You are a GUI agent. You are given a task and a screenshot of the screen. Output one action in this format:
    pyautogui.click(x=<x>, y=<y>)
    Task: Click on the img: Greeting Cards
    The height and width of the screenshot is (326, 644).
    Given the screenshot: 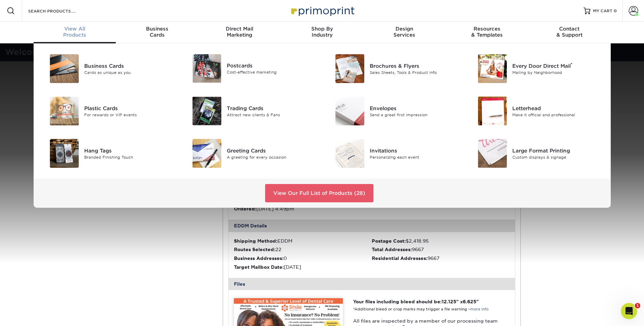 What is the action you would take?
    pyautogui.click(x=206, y=154)
    